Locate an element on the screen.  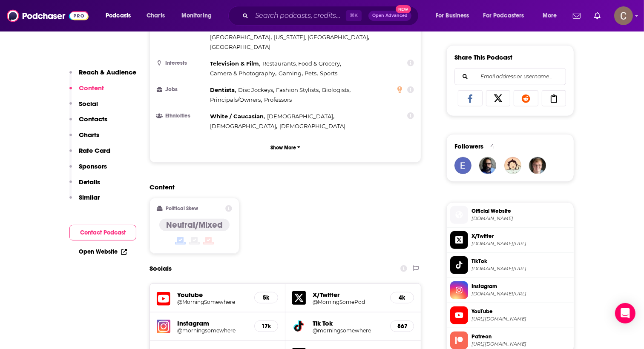
span: Camera & Photography is located at coordinates (242, 73).